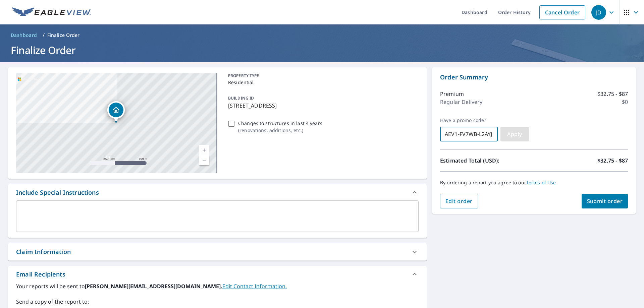 Image resolution: width=644 pixels, height=308 pixels. What do you see at coordinates (255, 286) in the screenshot?
I see `a: EditContactInfo` at bounding box center [255, 286].